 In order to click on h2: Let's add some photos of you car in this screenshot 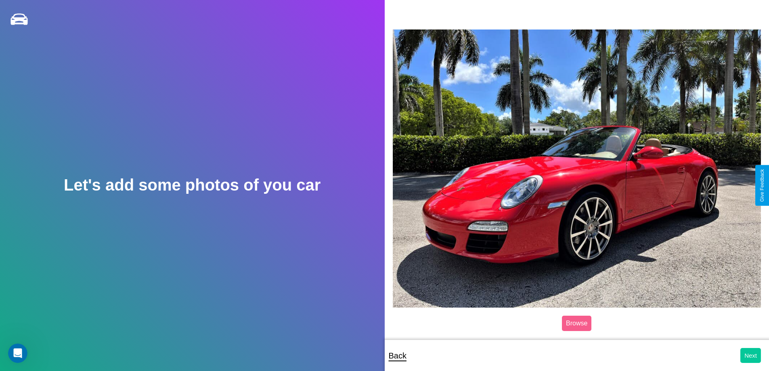, I will do `click(192, 185)`.